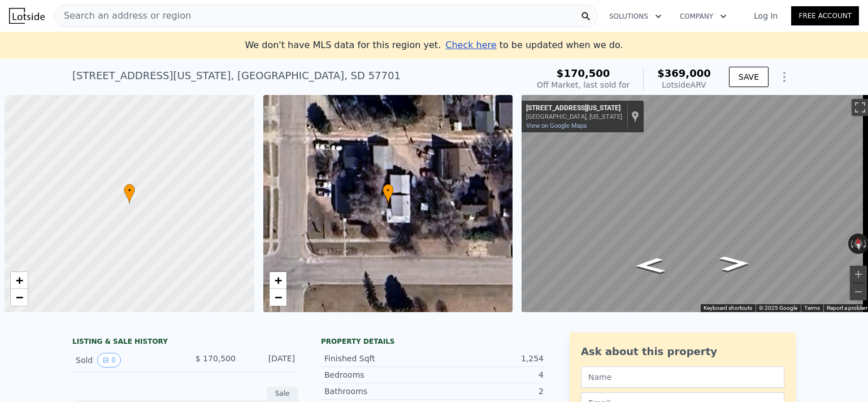 Image resolution: width=868 pixels, height=402 pixels. What do you see at coordinates (379, 392) in the screenshot?
I see `div: Bathrooms` at bounding box center [379, 392].